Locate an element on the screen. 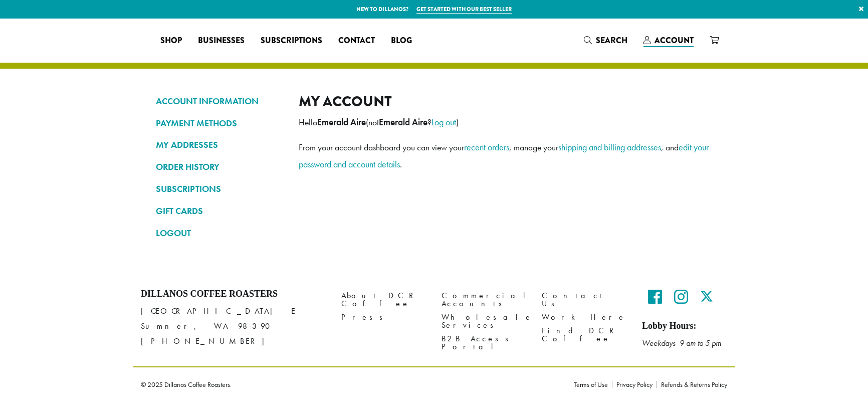  h2: My account is located at coordinates (506, 101).